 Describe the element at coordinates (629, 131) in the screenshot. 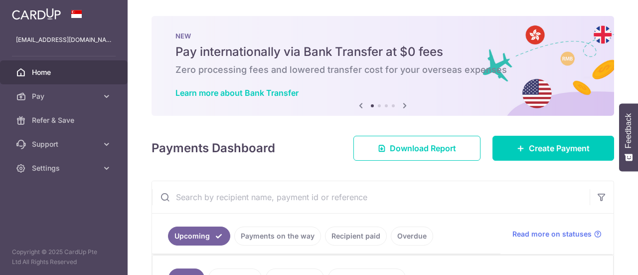

I see `span: Feedback` at that location.